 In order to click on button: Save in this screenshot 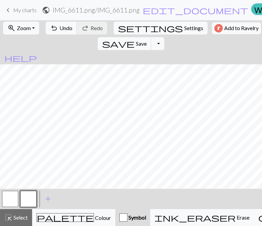, I will do `click(125, 44)`.